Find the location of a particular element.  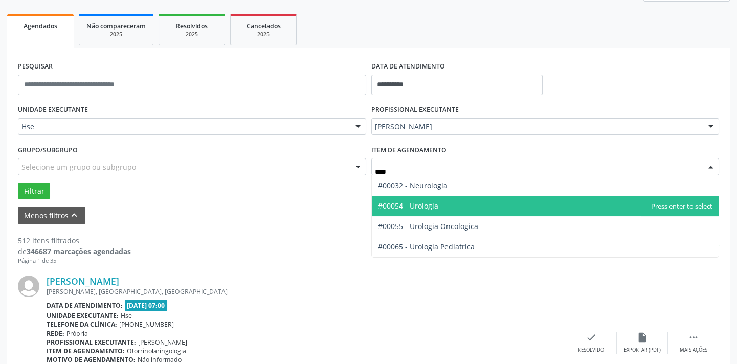

b: Item de agendamento: is located at coordinates (85, 351).